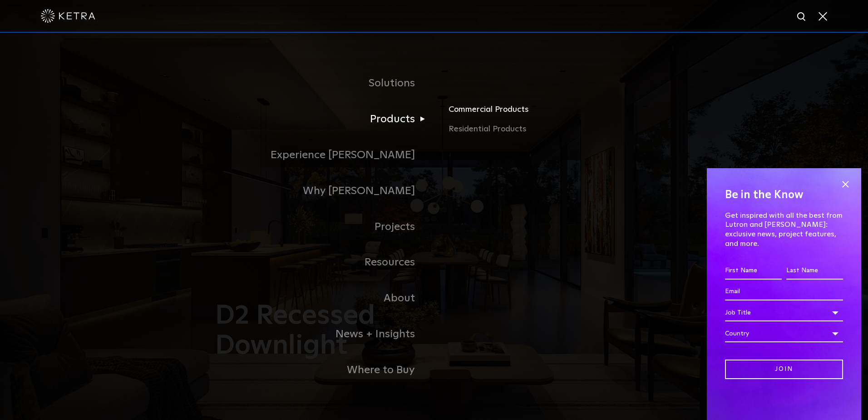 This screenshot has height=420, width=868. Describe the element at coordinates (555, 113) in the screenshot. I see `a: Commercial Products` at that location.